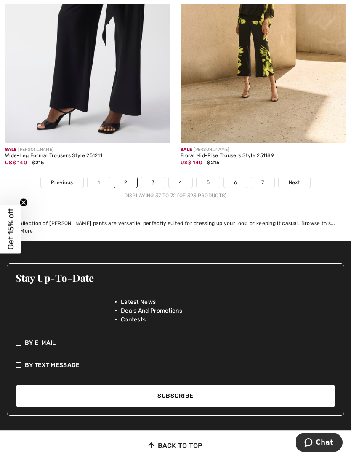  Describe the element at coordinates (152, 311) in the screenshot. I see `span: Deals And Promotions` at that location.